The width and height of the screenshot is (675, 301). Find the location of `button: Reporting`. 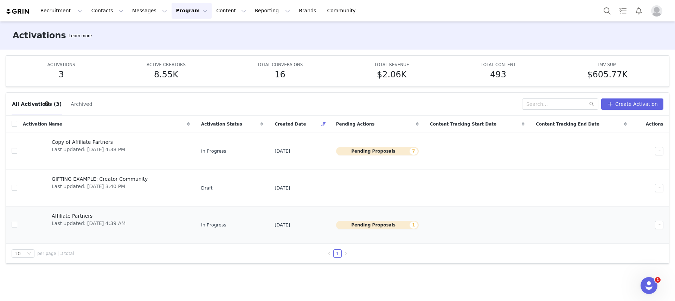

button: Reporting is located at coordinates (273, 11).